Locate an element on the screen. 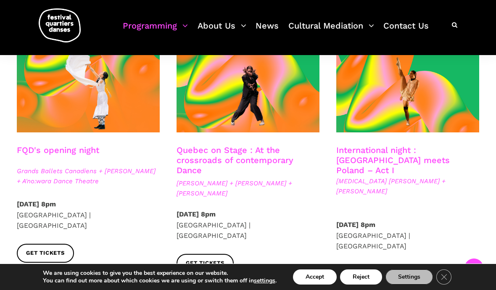  button: Close GDPR Cookie Banner is located at coordinates (444, 277).